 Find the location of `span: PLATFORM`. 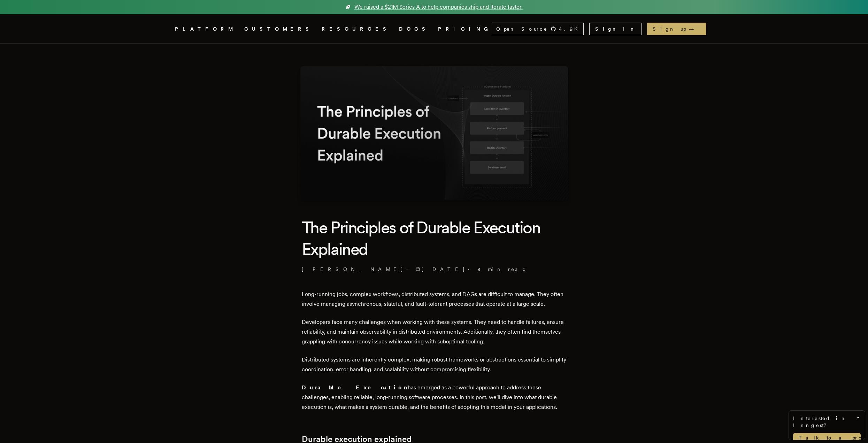

span: PLATFORM is located at coordinates (206, 29).